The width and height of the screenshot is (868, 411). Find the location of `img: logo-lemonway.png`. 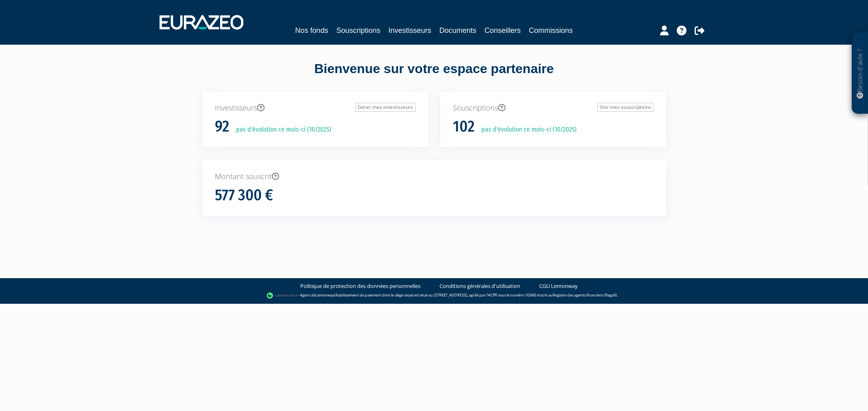

img: logo-lemonway.png is located at coordinates (282, 296).